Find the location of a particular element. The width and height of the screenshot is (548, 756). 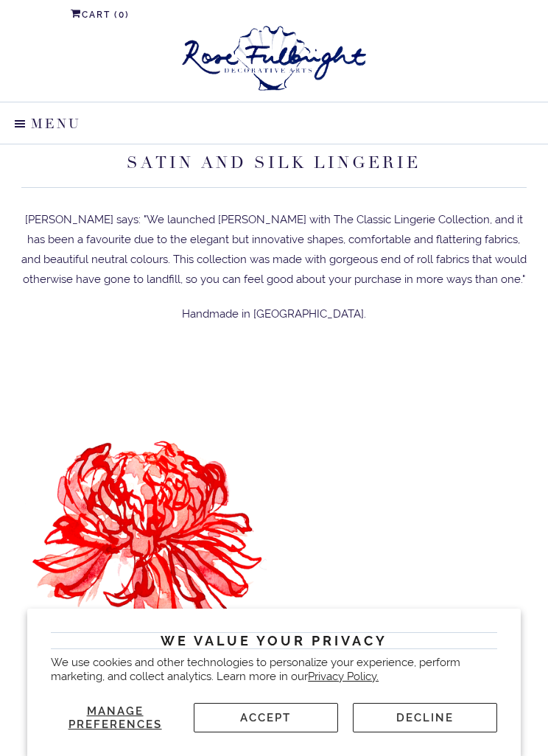

img: Rose Fulbright Gift Card is located at coordinates (144, 541).